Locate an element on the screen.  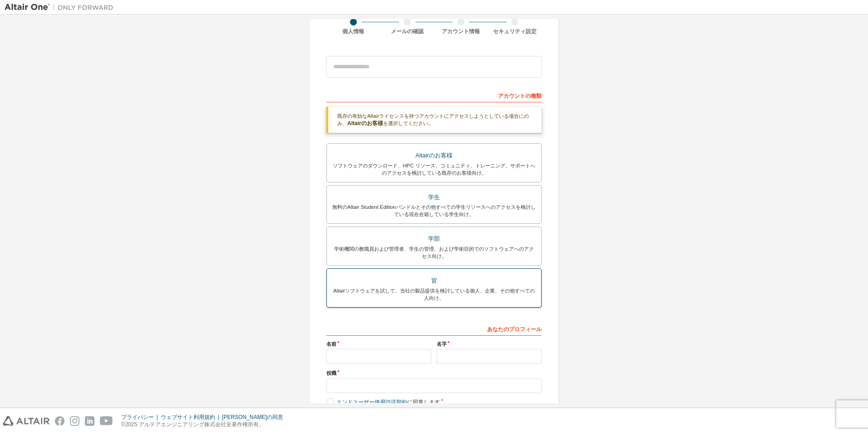
div: Altairソフトウェアを試して、当社の製品提供を検討している個人、企業、その他すべての人向け。 is located at coordinates (434, 294).